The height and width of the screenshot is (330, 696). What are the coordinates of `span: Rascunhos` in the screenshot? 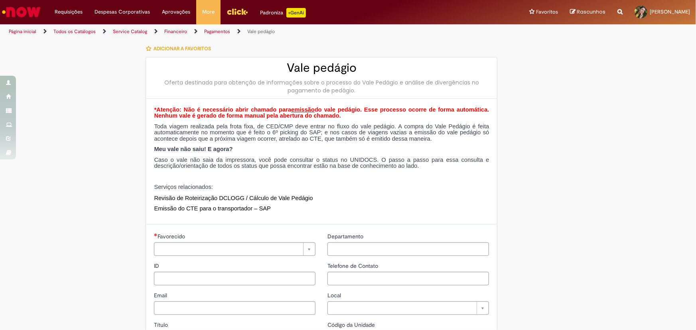 It's located at (591, 12).